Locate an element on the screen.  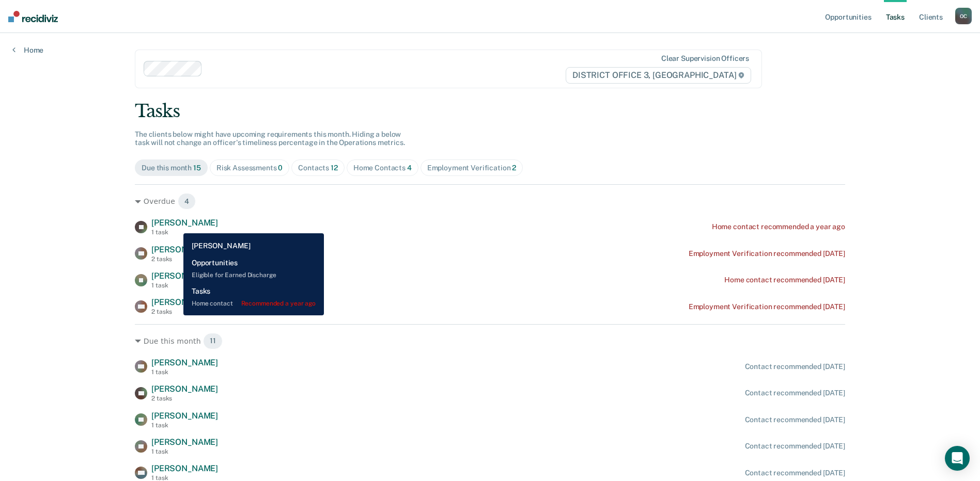
span: 12 is located at coordinates (334, 168).